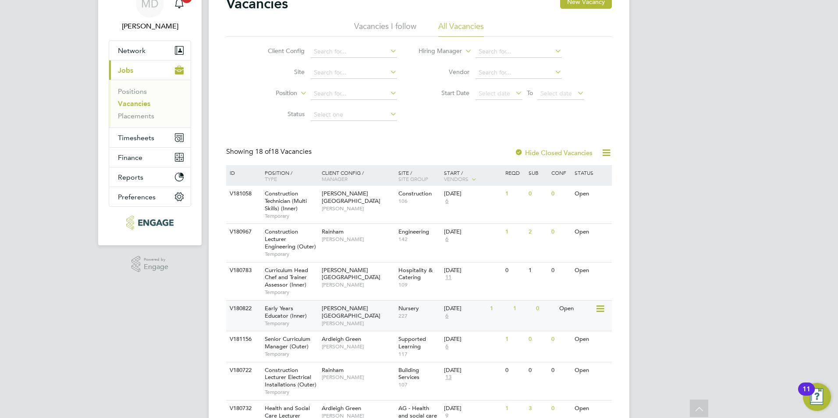 This screenshot has width=838, height=418. What do you see at coordinates (556, 93) in the screenshot?
I see `span: Select date` at bounding box center [556, 93].